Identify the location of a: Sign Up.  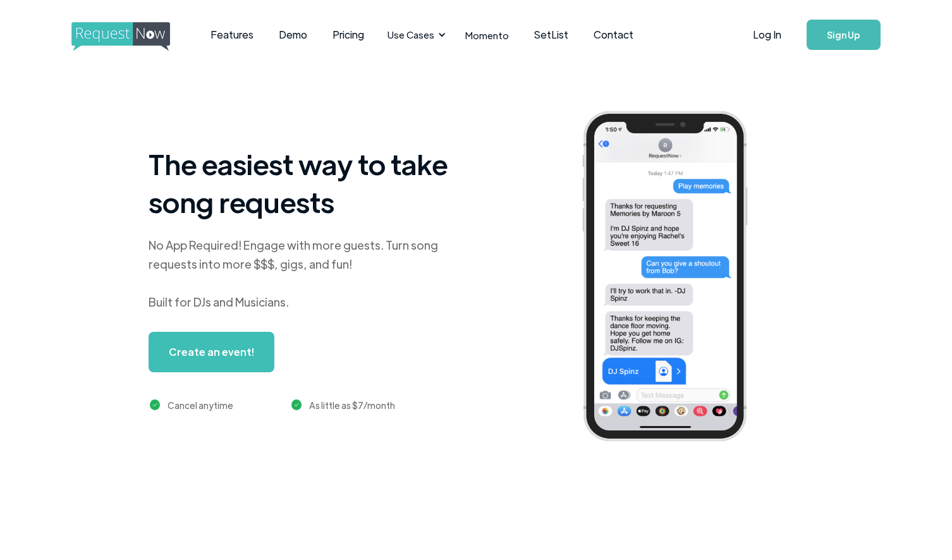
(843, 35).